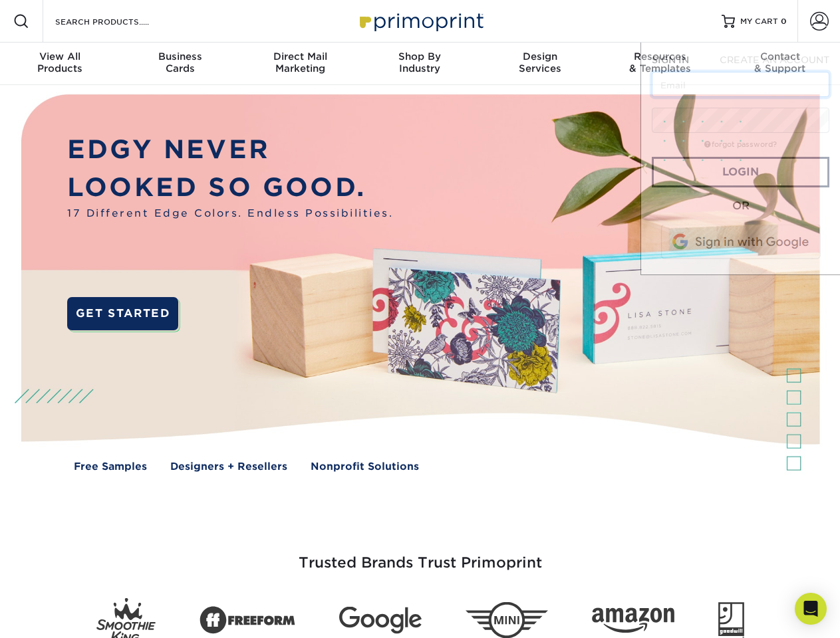 This screenshot has width=840, height=638. What do you see at coordinates (759, 22) in the screenshot?
I see `span: MY CART` at bounding box center [759, 22].